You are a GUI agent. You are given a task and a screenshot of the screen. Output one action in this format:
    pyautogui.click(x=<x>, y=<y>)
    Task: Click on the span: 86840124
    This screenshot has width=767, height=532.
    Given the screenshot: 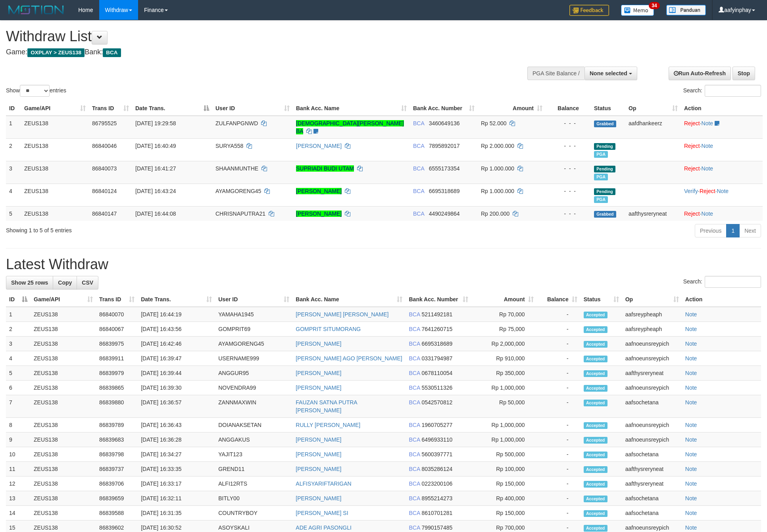 What is the action you would take?
    pyautogui.click(x=105, y=191)
    